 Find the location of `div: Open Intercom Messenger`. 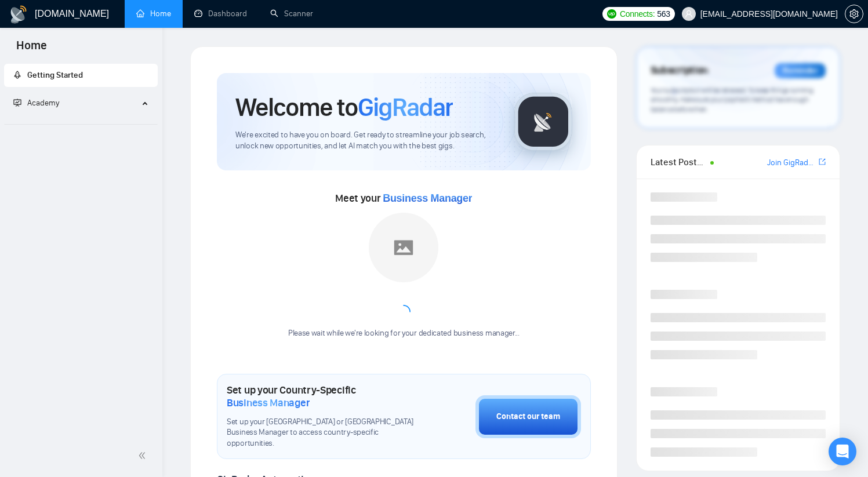

div: Open Intercom Messenger is located at coordinates (843, 452).